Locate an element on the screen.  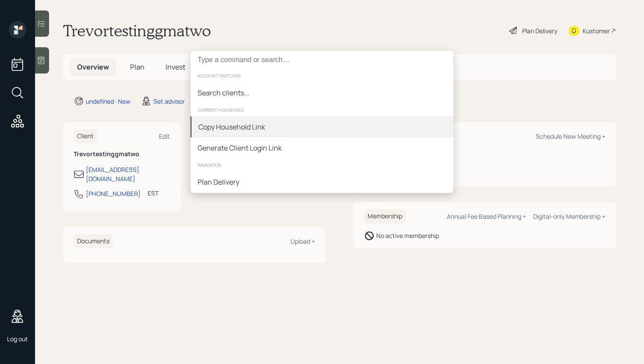
input: Type a command or search… is located at coordinates (322, 60).